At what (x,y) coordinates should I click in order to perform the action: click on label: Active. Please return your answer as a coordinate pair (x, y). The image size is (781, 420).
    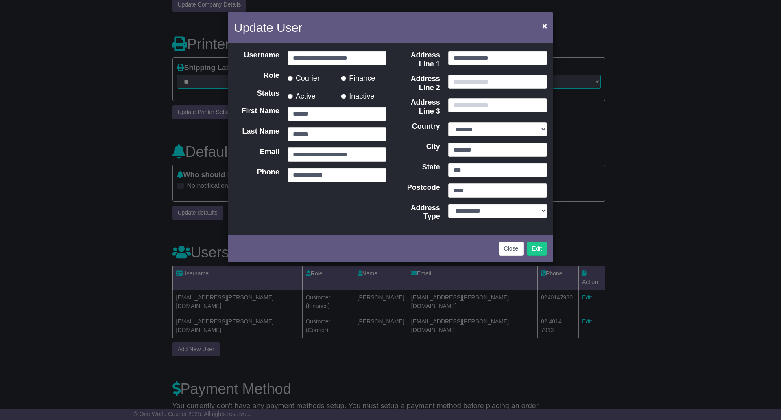
    Looking at the image, I should click on (302, 95).